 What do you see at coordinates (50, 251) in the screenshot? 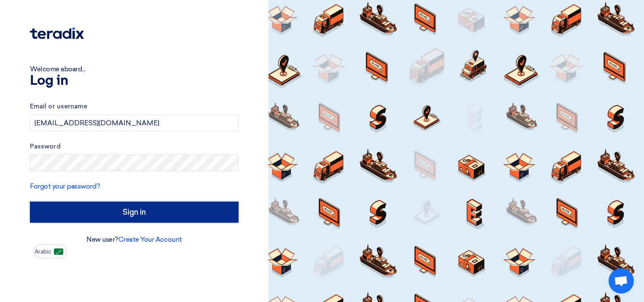
I see `button: Arabic` at bounding box center [50, 251].